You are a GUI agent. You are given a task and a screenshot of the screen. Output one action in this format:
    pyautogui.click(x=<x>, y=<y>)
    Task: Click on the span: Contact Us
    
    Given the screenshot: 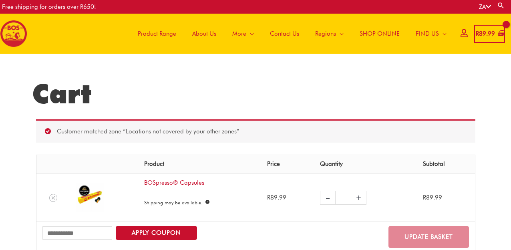 What is the action you would take?
    pyautogui.click(x=284, y=34)
    